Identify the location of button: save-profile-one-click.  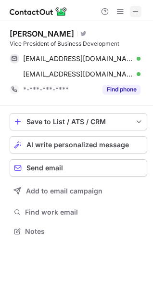
(78, 122).